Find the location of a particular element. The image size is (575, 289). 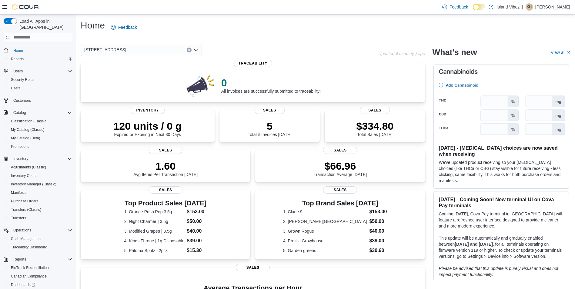

input: Dark Mode is located at coordinates (480, 7).